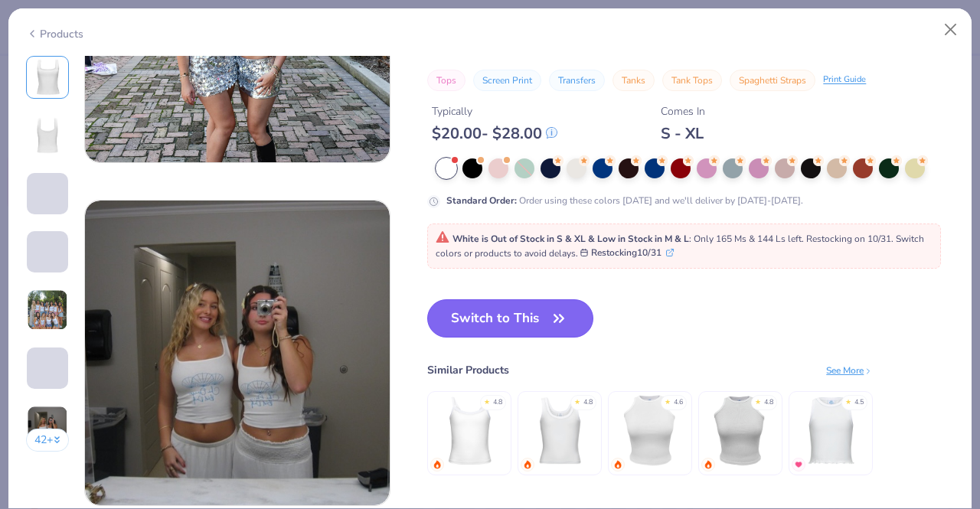 The image size is (980, 509). I want to click on strong: Standard Order :, so click(481, 200).